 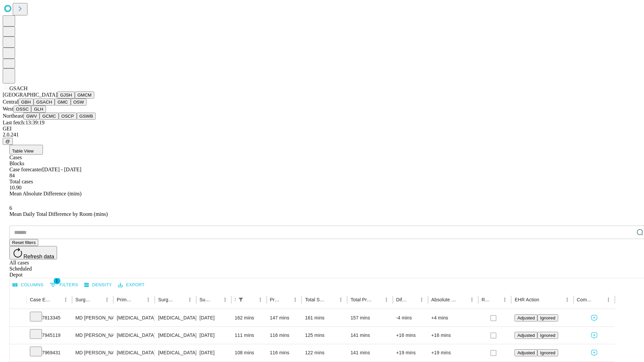 What do you see at coordinates (49, 335) in the screenshot?
I see `div: 7945119` at bounding box center [49, 335].